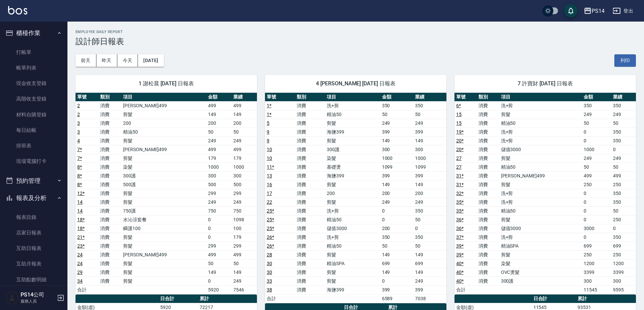 This screenshot has height=310, width=644. Describe the element at coordinates (244, 97) in the screenshot. I see `th: 業績` at that location.